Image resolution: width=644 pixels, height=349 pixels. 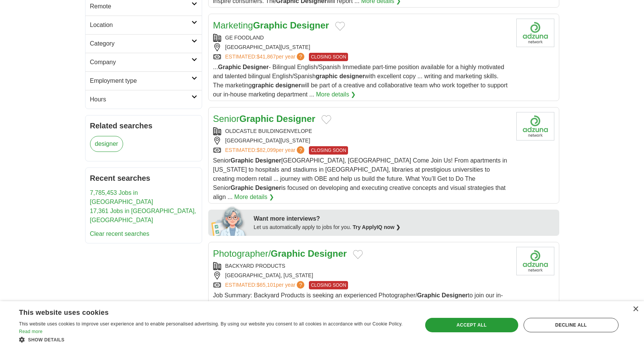 What do you see at coordinates (362, 37) in the screenshot?
I see `div: GE FOODLAND` at bounding box center [362, 37].